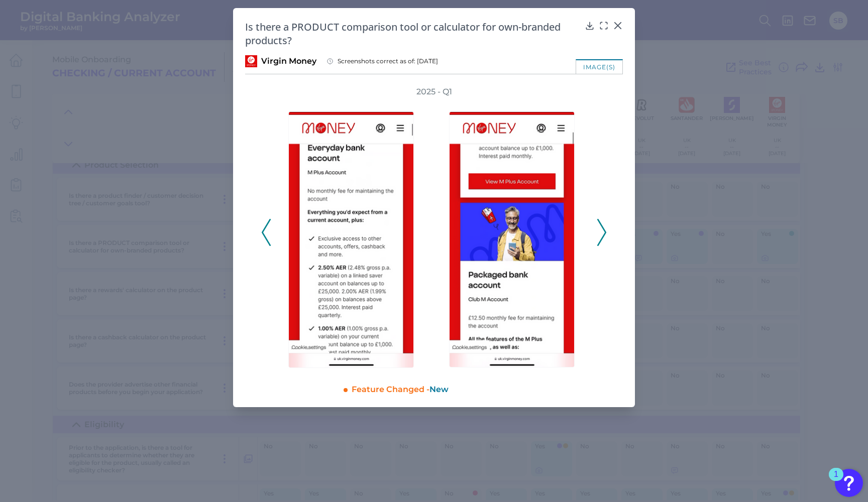  What do you see at coordinates (289, 61) in the screenshot?
I see `span: Virgin Money` at bounding box center [289, 61].